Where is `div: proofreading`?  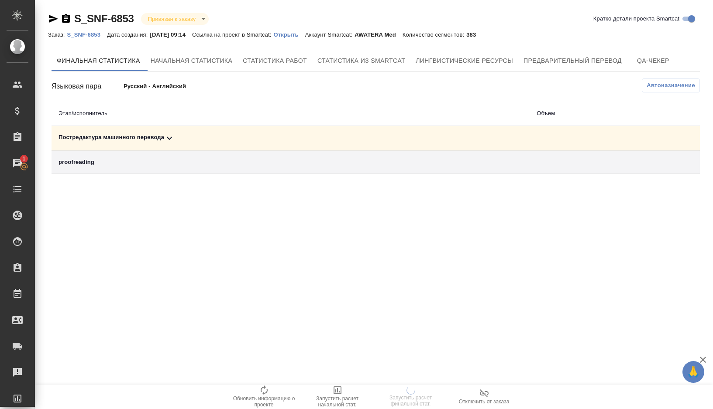
div: proofreading is located at coordinates (290, 162).